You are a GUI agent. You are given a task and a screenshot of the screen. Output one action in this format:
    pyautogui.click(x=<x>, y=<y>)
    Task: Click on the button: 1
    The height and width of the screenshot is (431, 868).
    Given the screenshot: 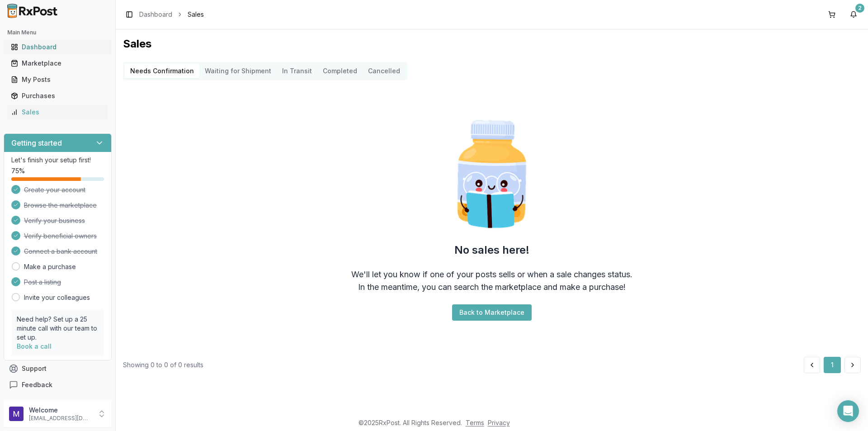 What is the action you would take?
    pyautogui.click(x=832, y=365)
    